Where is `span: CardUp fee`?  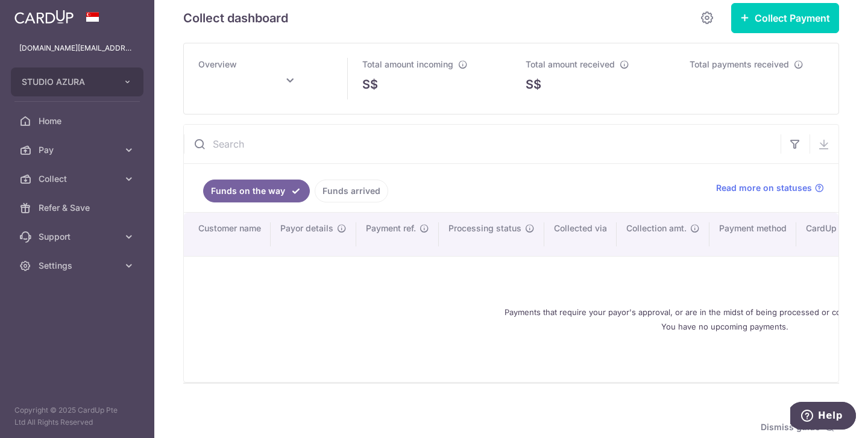 span: CardUp fee is located at coordinates (829, 228).